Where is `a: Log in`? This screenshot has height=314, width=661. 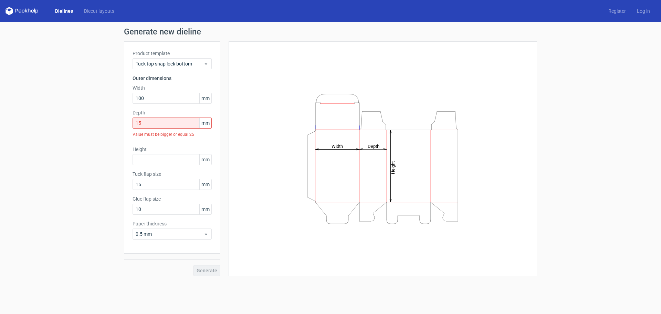
a: Log in is located at coordinates (643, 11).